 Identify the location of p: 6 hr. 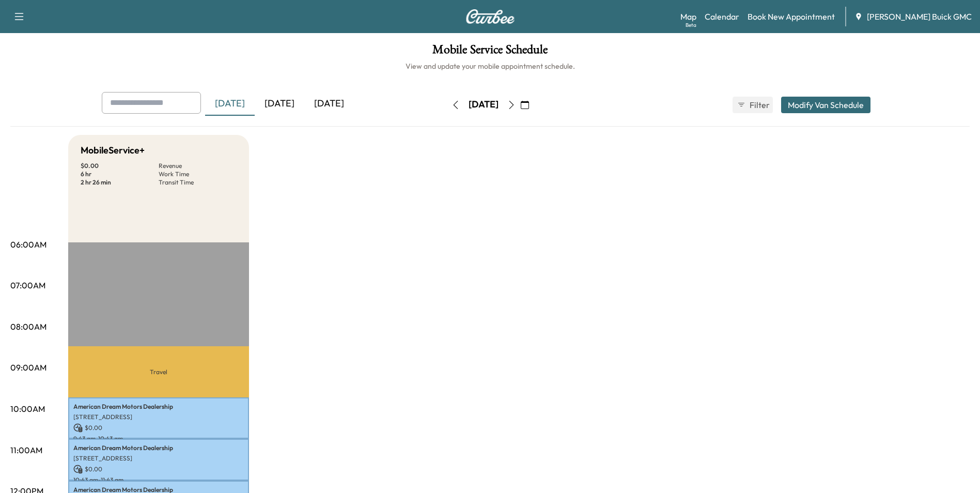
(119, 174).